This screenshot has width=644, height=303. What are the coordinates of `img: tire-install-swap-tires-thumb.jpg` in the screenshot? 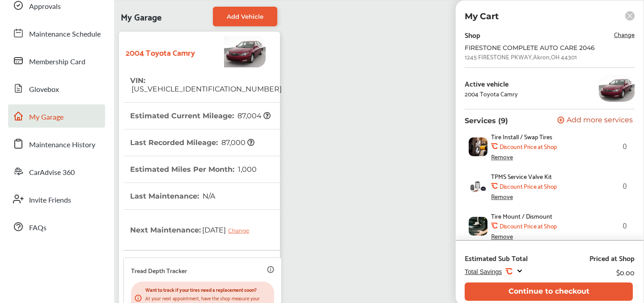 It's located at (478, 147).